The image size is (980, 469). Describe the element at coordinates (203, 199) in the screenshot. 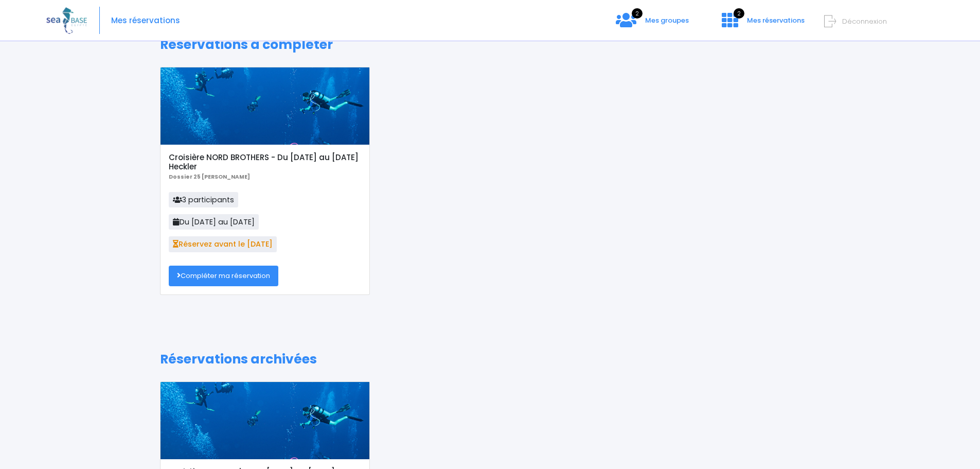

I see `span: 3 participants` at that location.